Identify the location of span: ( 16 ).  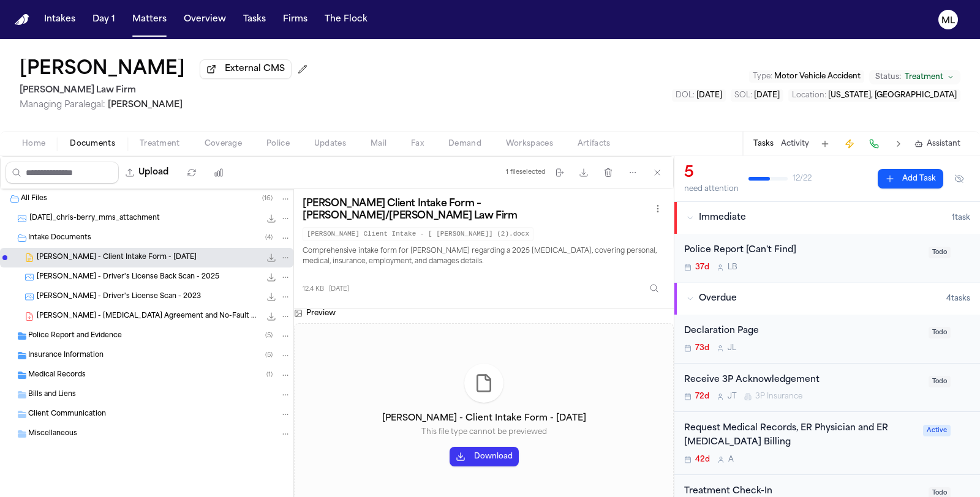
(267, 199).